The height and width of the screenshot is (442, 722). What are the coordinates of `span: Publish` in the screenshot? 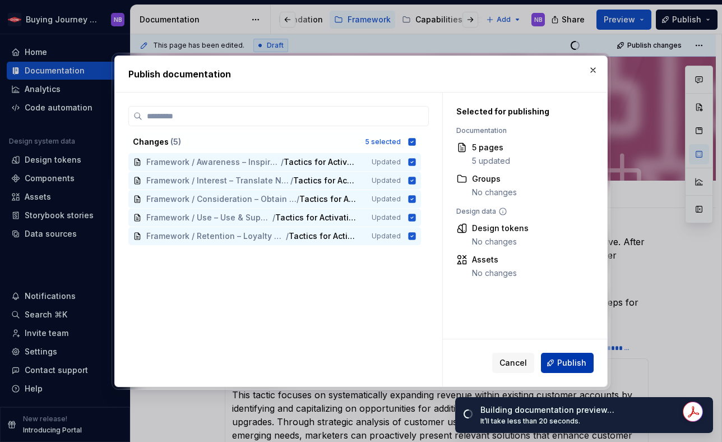 It's located at (572, 363).